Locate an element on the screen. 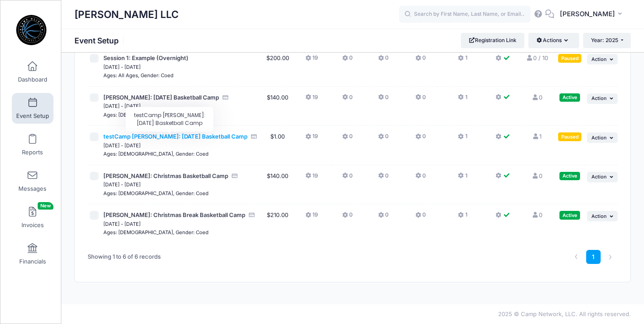  span: Event Setup is located at coordinates (32, 116).